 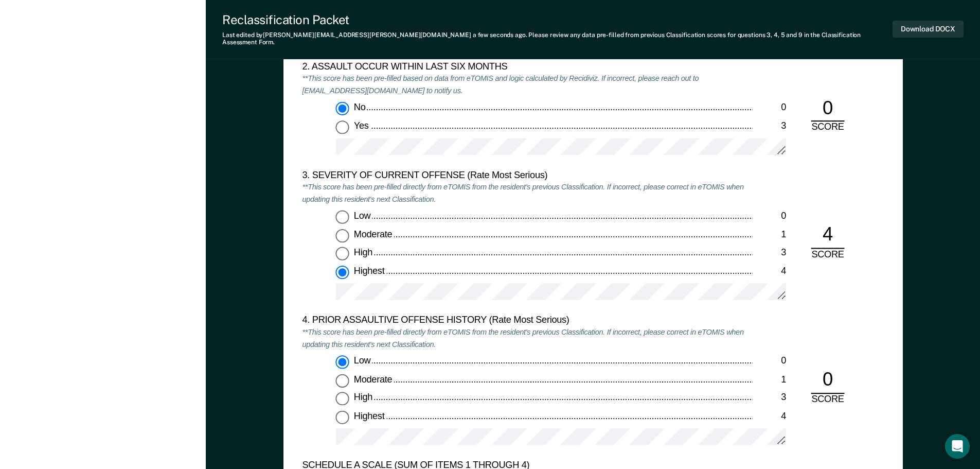 I want to click on div: Open Intercom Messenger, so click(x=957, y=446).